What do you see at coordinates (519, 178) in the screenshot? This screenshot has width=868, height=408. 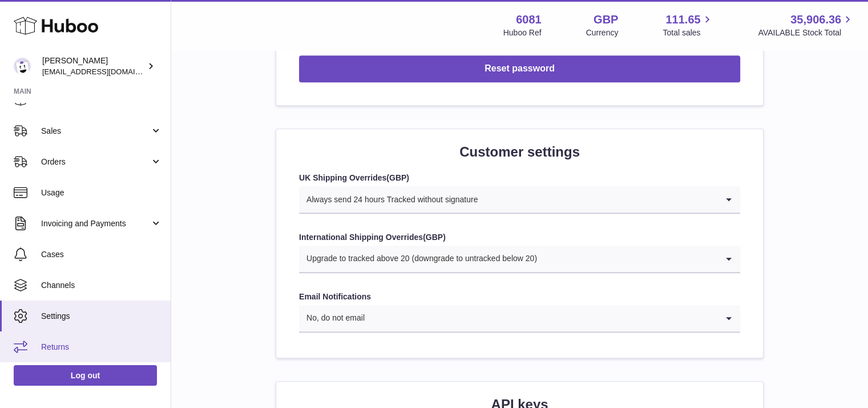 I see `label: UK Shipping Overrides` at bounding box center [519, 178].